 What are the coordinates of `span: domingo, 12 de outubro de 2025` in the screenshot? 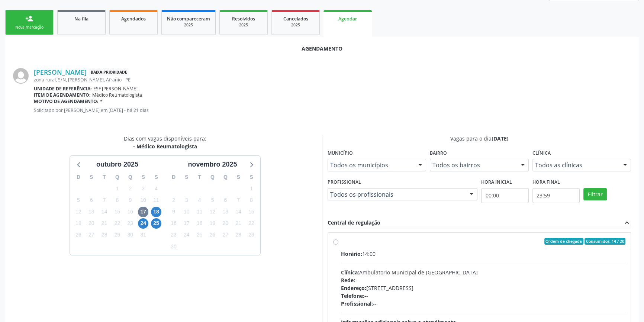 It's located at (78, 212).